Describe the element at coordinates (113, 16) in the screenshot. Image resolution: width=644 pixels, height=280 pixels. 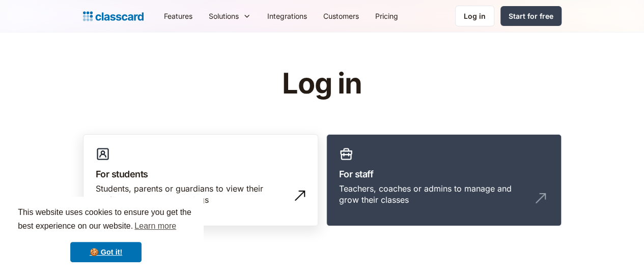
I see `a: Logo` at that location.